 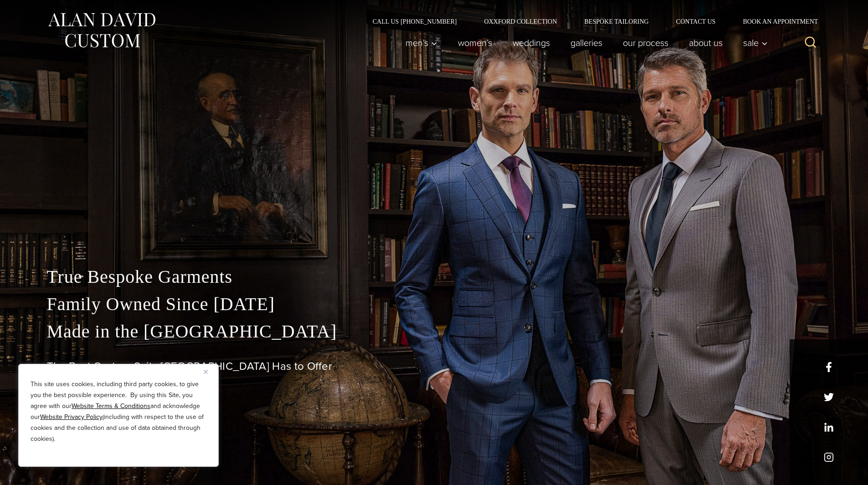 What do you see at coordinates (706, 43) in the screenshot?
I see `a: About Us` at bounding box center [706, 43].